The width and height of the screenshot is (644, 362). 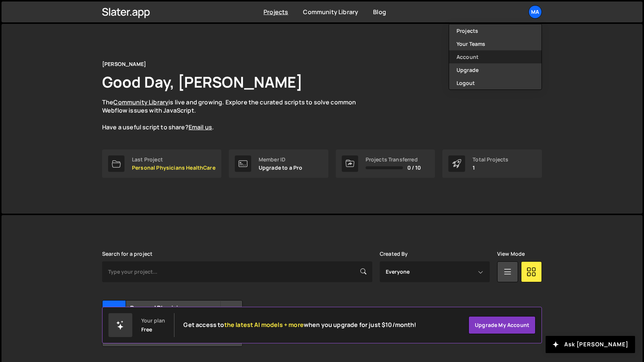 I want to click on p: Upgrade to a Pro, so click(x=281, y=168).